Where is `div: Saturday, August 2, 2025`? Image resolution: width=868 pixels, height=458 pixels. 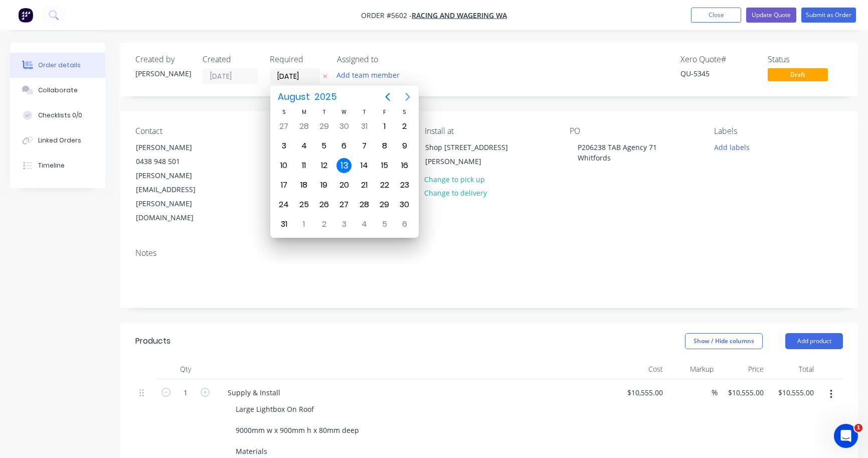 div: Saturday, August 2, 2025 is located at coordinates (405, 126).